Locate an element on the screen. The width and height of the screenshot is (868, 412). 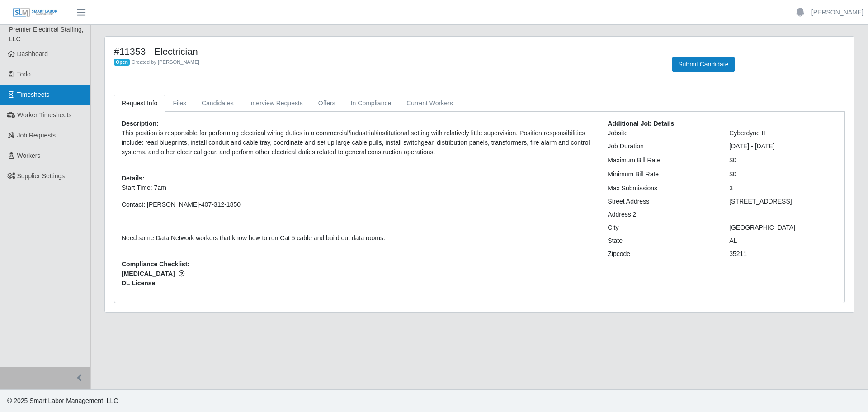
span: Open is located at coordinates (122, 62).